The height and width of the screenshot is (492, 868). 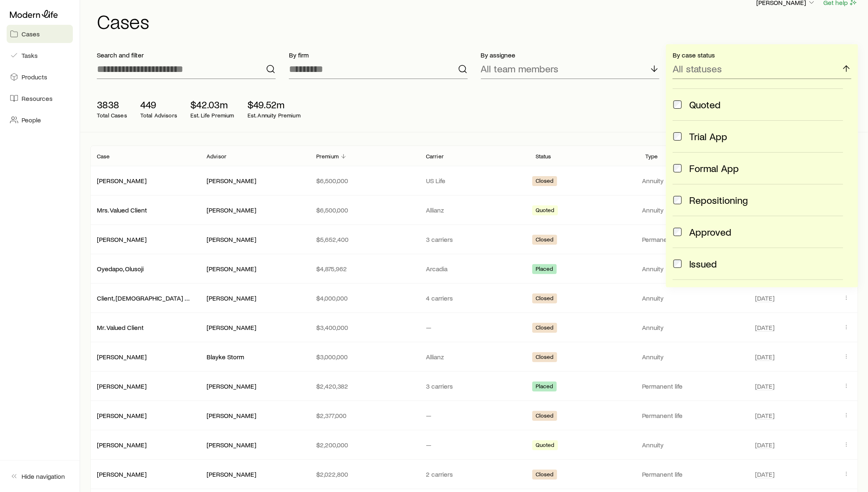 I want to click on p: By case status, so click(x=762, y=55).